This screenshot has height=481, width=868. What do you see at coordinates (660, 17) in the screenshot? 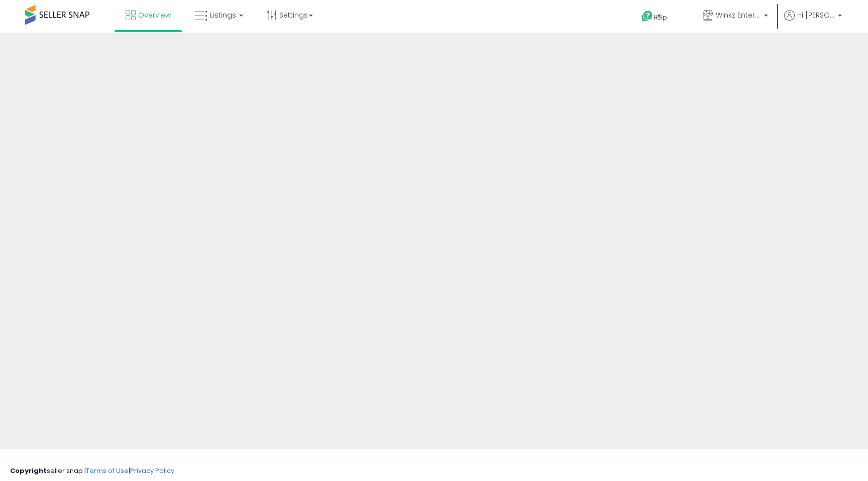
I see `a: Help` at bounding box center [660, 17].